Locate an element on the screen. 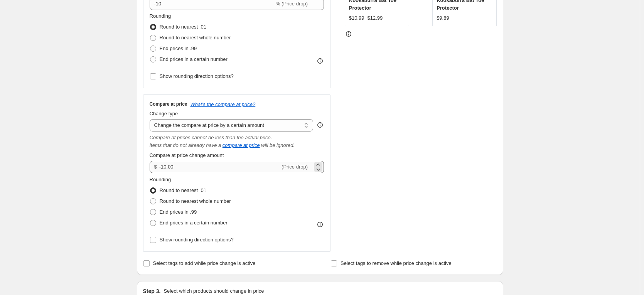 This screenshot has width=644, height=295. span: Compare at price change amount is located at coordinates (187, 155).